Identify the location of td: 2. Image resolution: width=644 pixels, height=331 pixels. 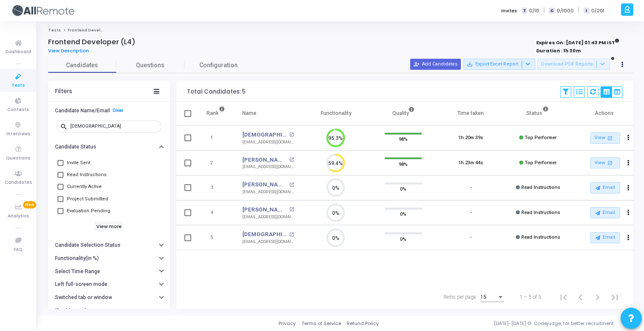
(215, 163).